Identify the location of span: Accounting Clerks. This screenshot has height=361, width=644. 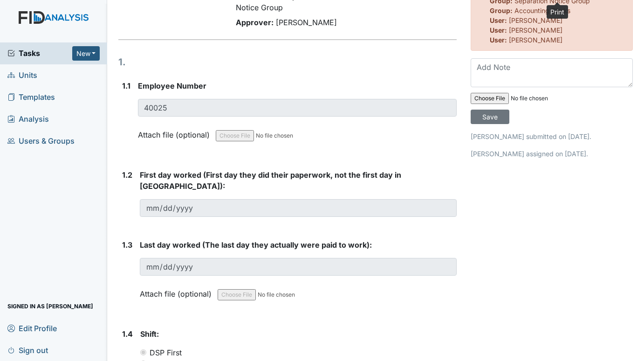
(542, 10).